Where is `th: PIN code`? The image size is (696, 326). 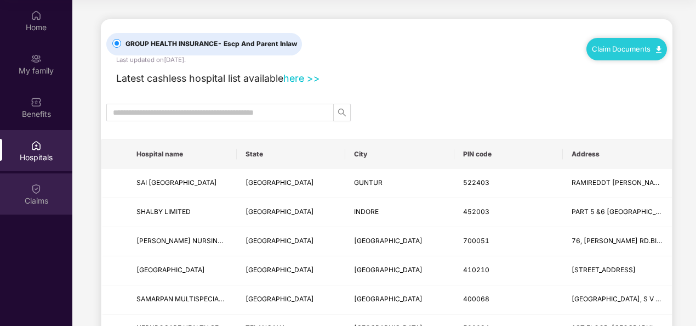 th: PIN code is located at coordinates (509, 154).